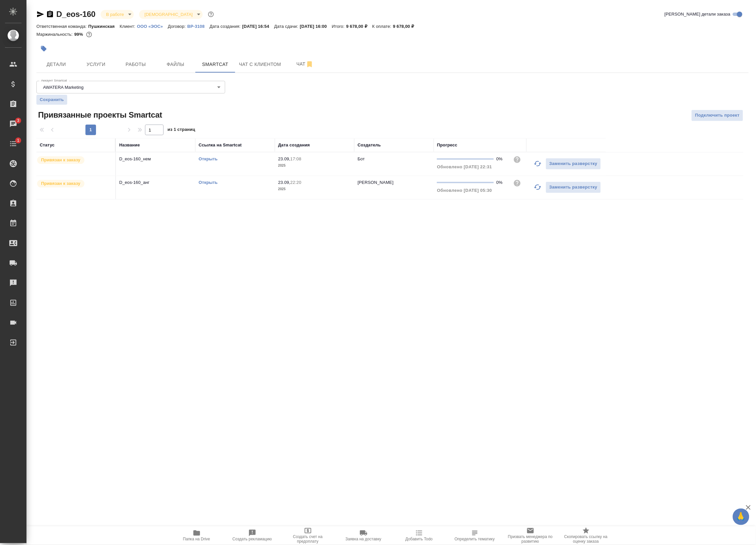 This screenshot has width=756, height=545. Describe the element at coordinates (13, 124) in the screenshot. I see `a: 3` at that location.